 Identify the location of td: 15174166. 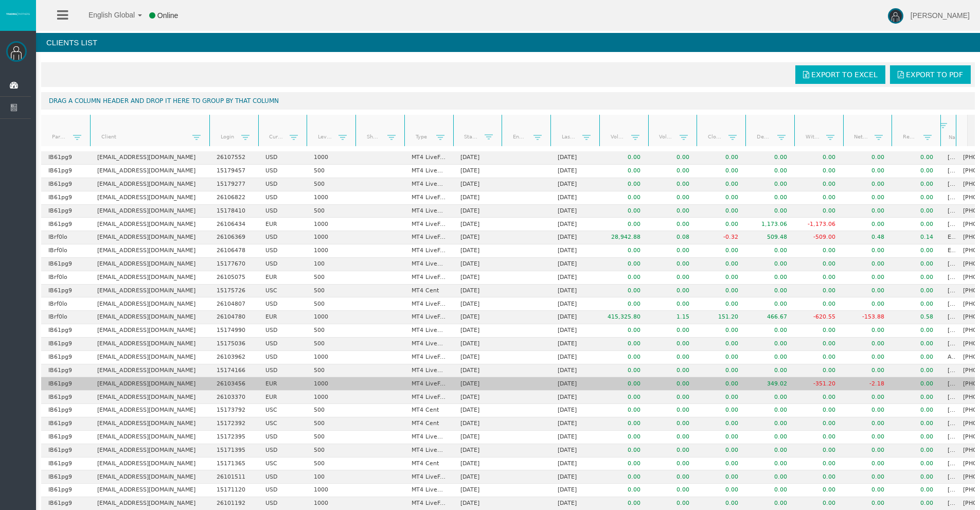
(234, 371).